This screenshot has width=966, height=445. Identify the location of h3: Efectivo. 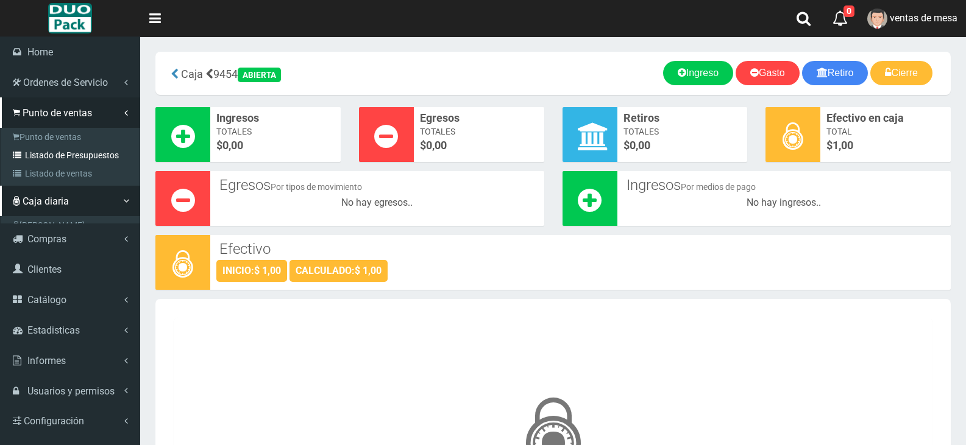
(580, 249).